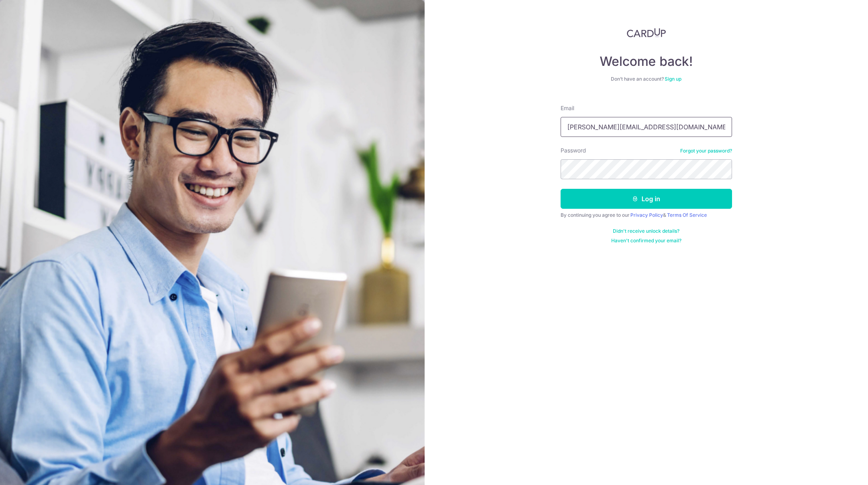 The height and width of the screenshot is (485, 868). Describe the element at coordinates (647, 79) in the screenshot. I see `div: Don’t have an account?` at that location.